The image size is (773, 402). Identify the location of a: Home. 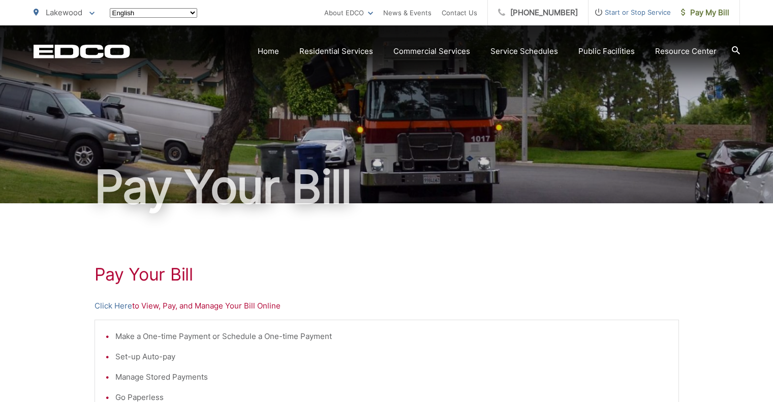
(268, 51).